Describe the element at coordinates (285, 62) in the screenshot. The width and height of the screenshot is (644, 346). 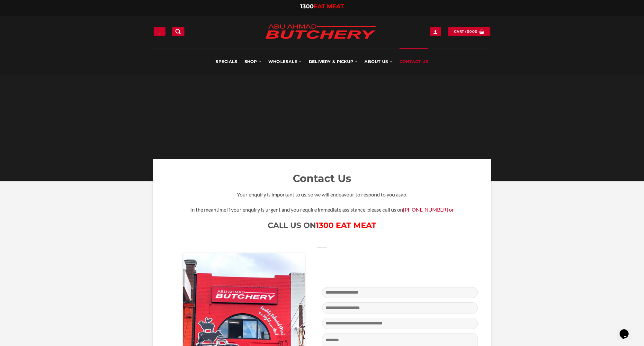
I see `a: Wholesale` at that location.